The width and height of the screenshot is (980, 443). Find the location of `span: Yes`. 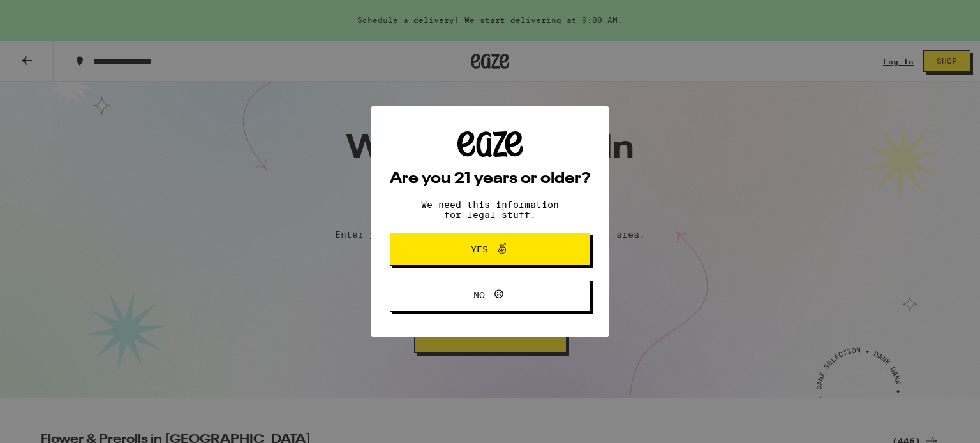

span: Yes is located at coordinates (479, 249).